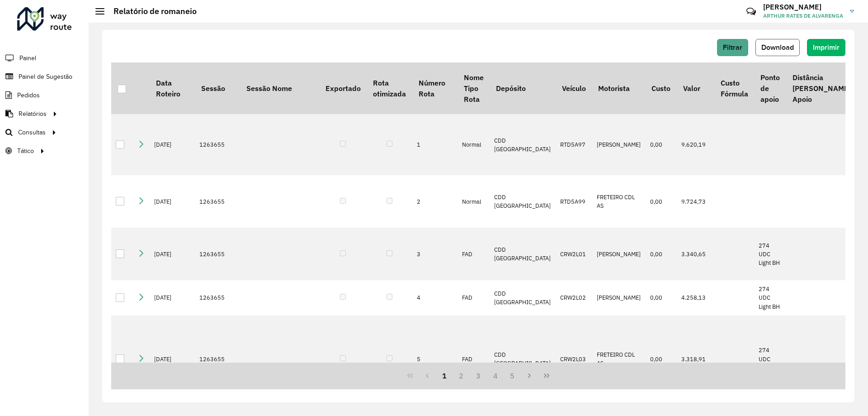 Image resolution: width=868 pixels, height=416 pixels. I want to click on button: Next Page, so click(529, 375).